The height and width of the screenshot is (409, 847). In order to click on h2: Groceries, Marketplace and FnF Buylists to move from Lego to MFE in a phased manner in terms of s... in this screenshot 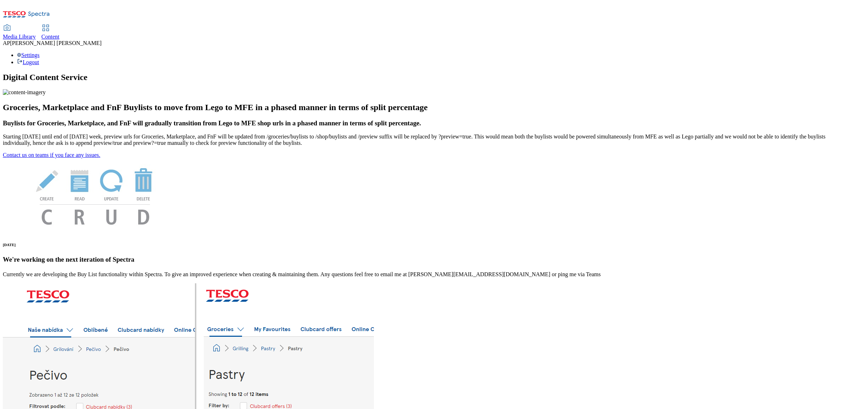, I will do `click(423, 107)`.